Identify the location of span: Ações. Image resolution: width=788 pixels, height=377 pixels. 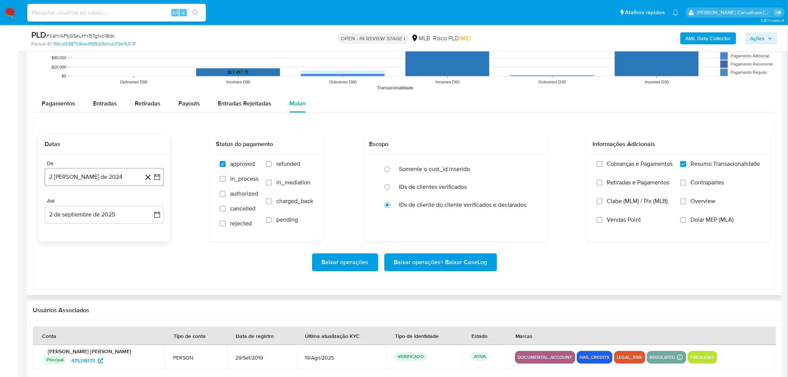
(757, 38).